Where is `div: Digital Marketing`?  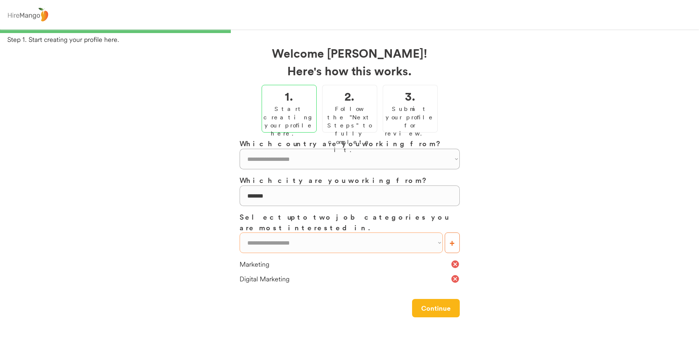
div: Digital Marketing is located at coordinates (345, 278).